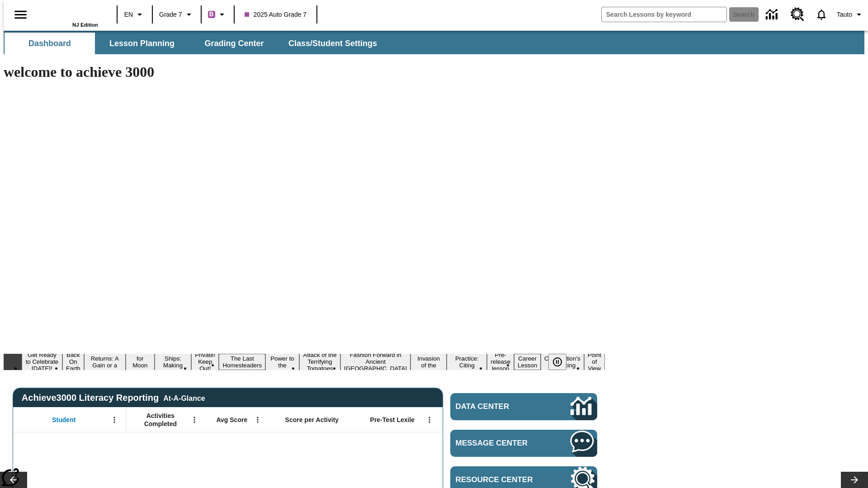  What do you see at coordinates (184, 398) in the screenshot?
I see `div: At-A-Glance` at bounding box center [184, 398].